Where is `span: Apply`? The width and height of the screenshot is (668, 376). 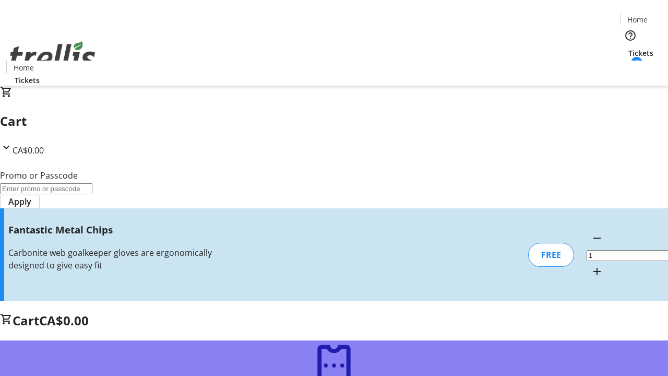 span: Apply is located at coordinates (20, 201).